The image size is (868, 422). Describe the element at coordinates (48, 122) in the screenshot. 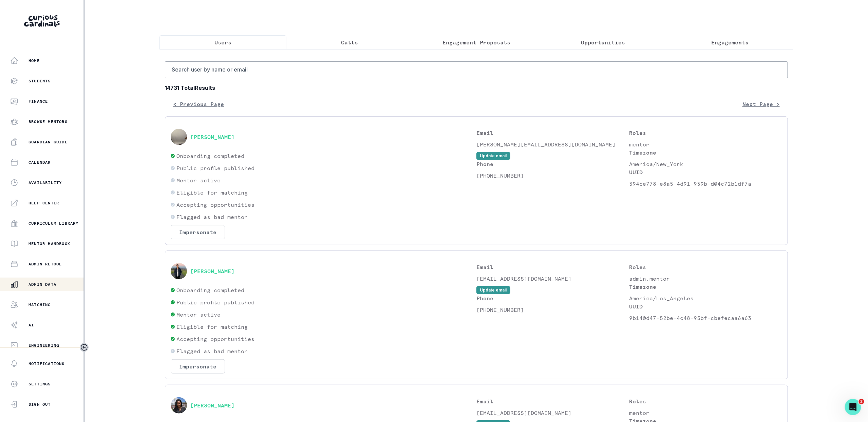

I see `p: Browse Mentors` at that location.